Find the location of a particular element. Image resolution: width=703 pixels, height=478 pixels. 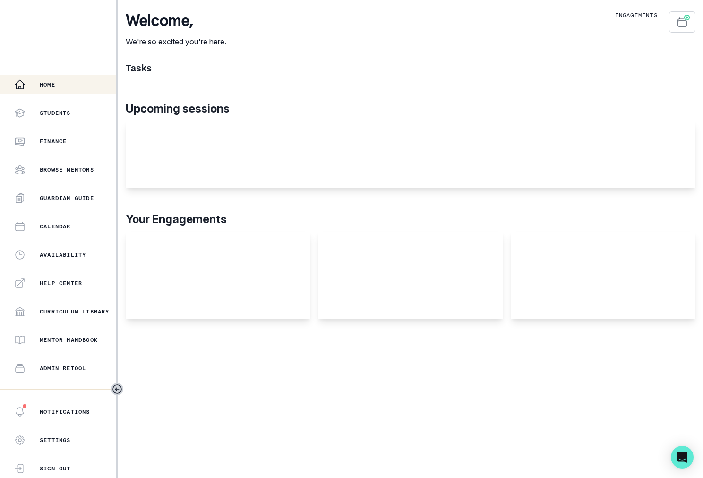

p: Welcome , is located at coordinates (176, 21).